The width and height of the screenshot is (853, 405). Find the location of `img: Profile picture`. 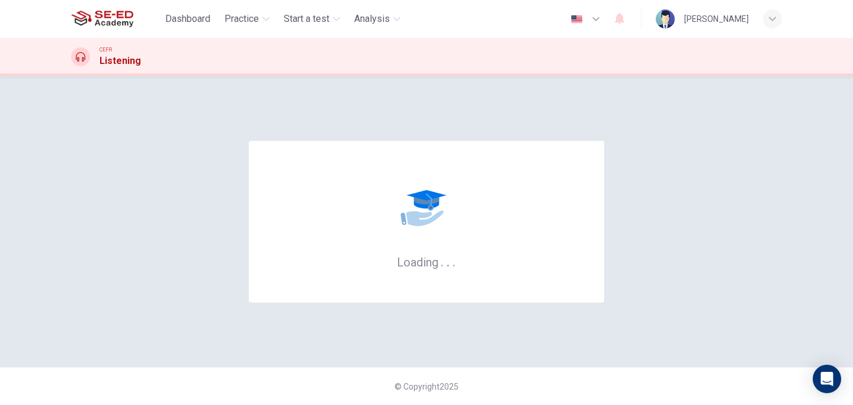

img: Profile picture is located at coordinates (665, 19).